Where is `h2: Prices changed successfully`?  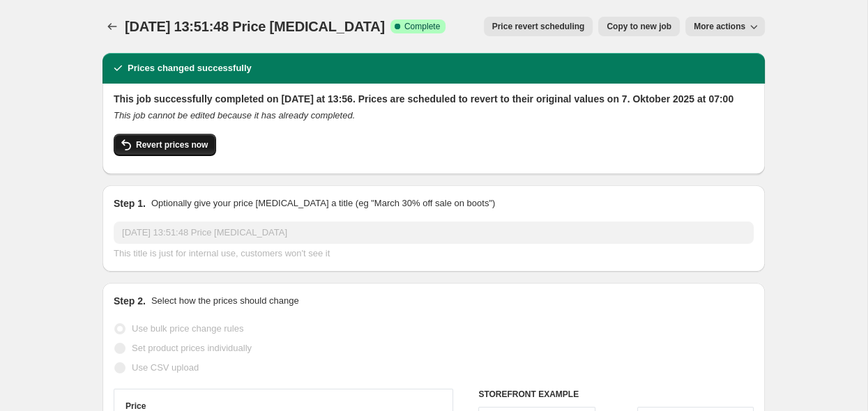 h2: Prices changed successfully is located at coordinates (190, 68).